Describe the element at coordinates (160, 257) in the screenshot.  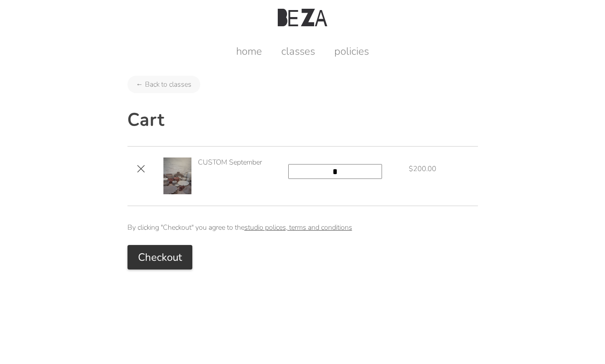
I see `button: Checkout` at that location.